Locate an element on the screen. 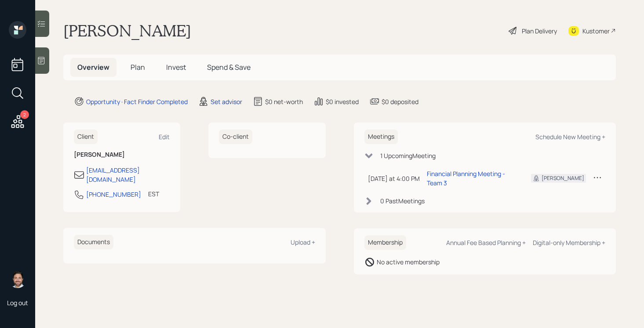 This screenshot has height=328, width=644. div: Edit is located at coordinates (164, 136).